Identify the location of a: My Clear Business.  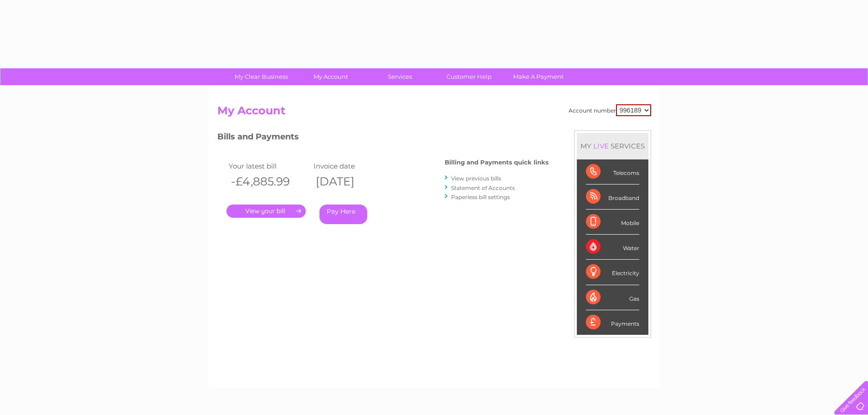
(261, 77).